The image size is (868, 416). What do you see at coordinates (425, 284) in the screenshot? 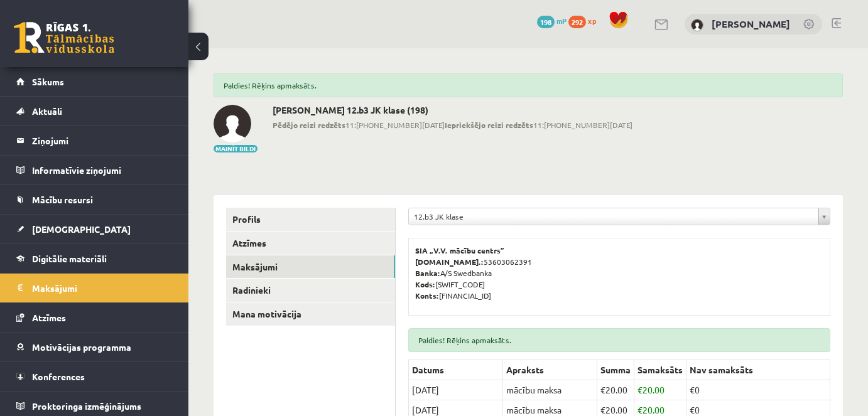
I see `b: Kods:` at bounding box center [425, 284].